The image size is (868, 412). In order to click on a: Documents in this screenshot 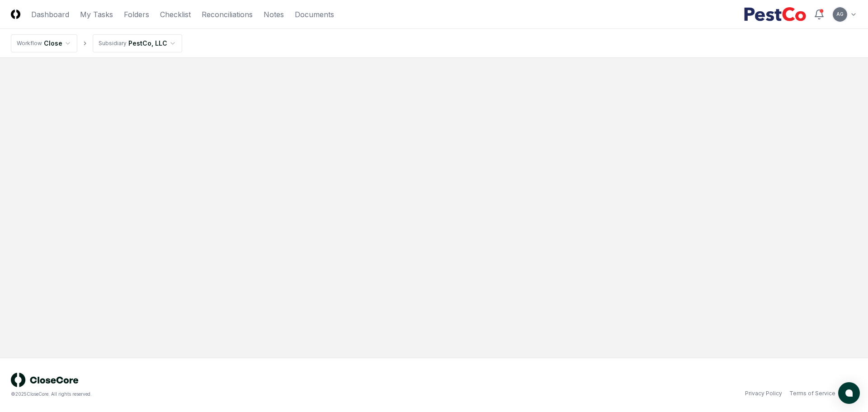, I will do `click(314, 15)`.